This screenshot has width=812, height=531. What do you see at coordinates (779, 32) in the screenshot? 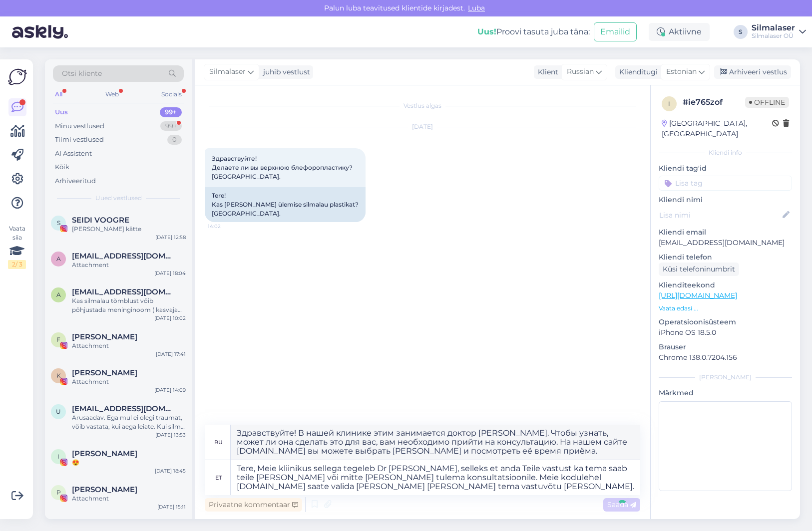
I see `a: SilmalaserSilmalaser OÜ` at bounding box center [779, 32].